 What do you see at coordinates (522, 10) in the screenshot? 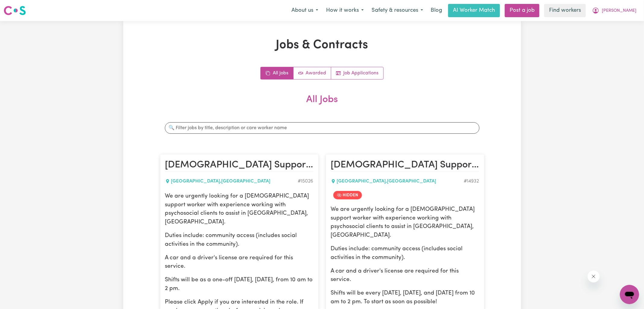
I see `a: Post a job` at bounding box center [522, 10].